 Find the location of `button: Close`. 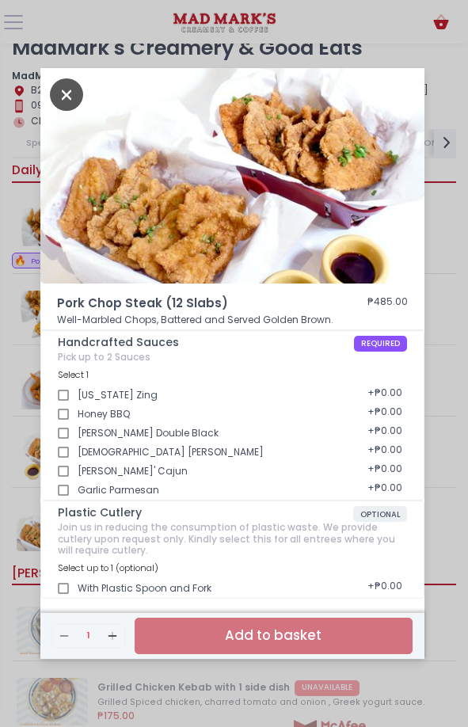

button: Close is located at coordinates (67, 93).